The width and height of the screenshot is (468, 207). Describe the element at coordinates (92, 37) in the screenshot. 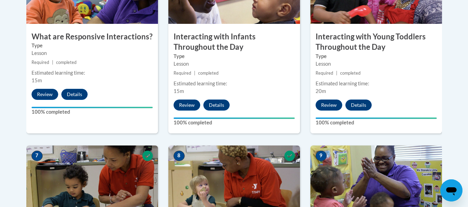

I see `h3: What are Responsive Interactions?` at that location.